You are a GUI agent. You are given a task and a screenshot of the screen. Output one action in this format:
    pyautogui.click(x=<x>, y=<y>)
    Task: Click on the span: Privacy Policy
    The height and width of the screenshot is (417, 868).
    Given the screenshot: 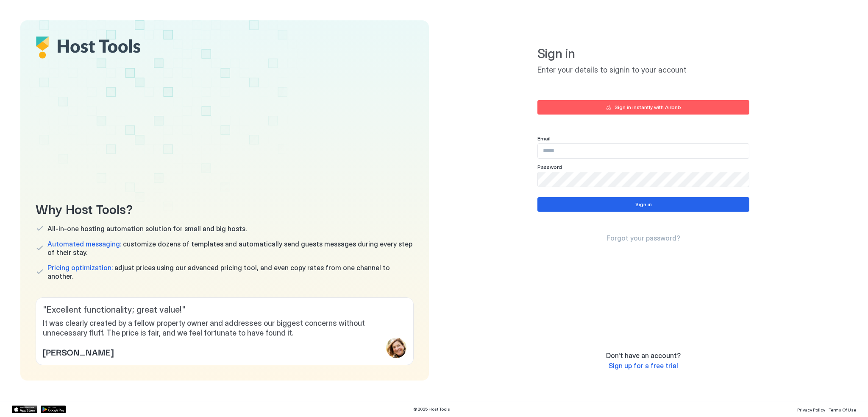 What is the action you would take?
    pyautogui.click(x=811, y=410)
    